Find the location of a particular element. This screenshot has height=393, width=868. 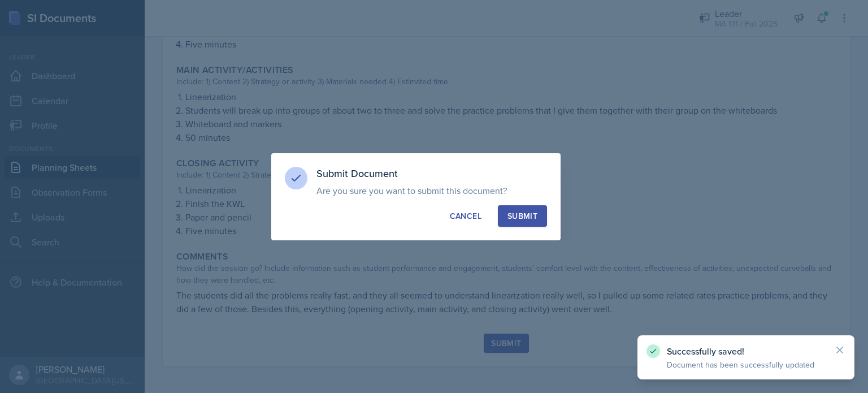

p: Successfully saved! is located at coordinates (746, 351).